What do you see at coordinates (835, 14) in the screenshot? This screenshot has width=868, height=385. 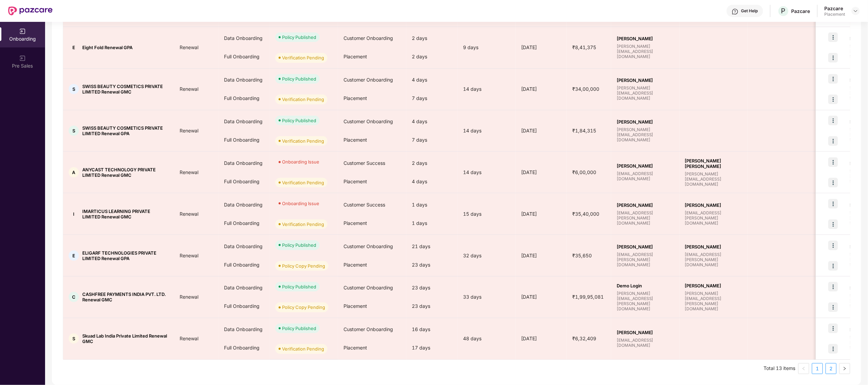 I see `div: Placement` at bounding box center [835, 14].